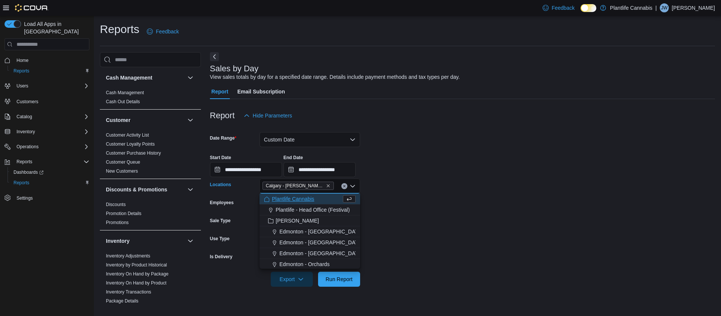 Image resolution: width=721 pixels, height=316 pixels. I want to click on h3: Sales by Day, so click(234, 69).